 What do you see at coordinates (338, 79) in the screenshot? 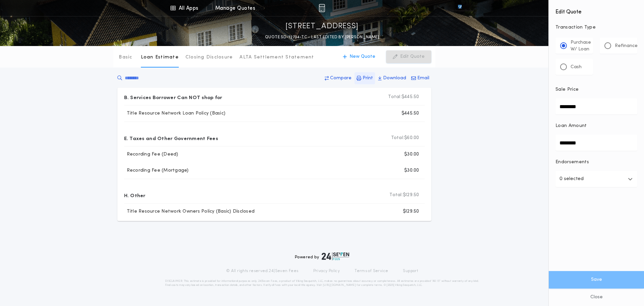
I see `button: Compare` at bounding box center [338, 79].